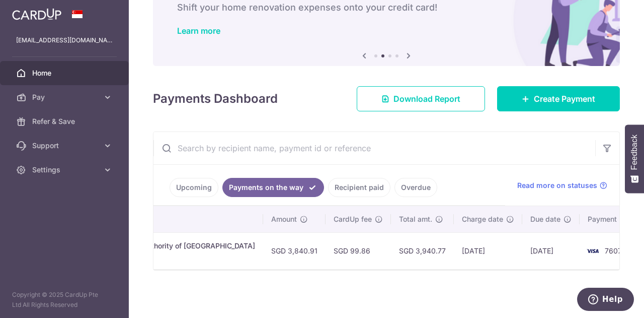 This screenshot has height=318, width=644. I want to click on a: Learn more, so click(198, 31).